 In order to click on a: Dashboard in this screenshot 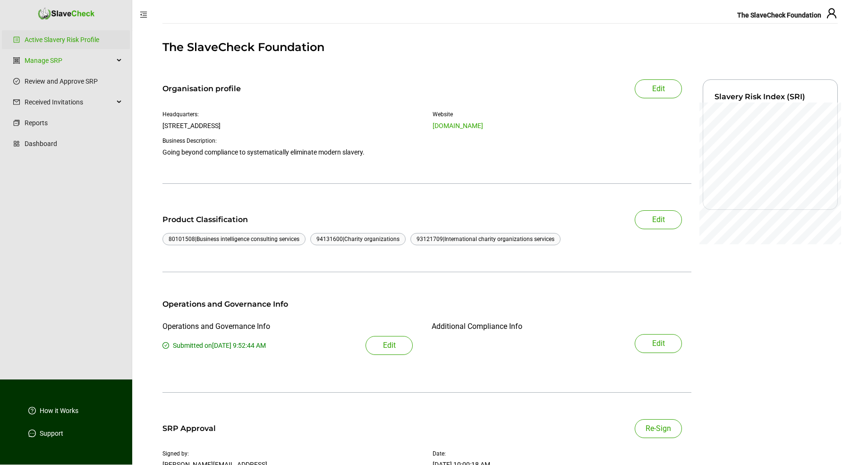, I will do `click(74, 143)`.